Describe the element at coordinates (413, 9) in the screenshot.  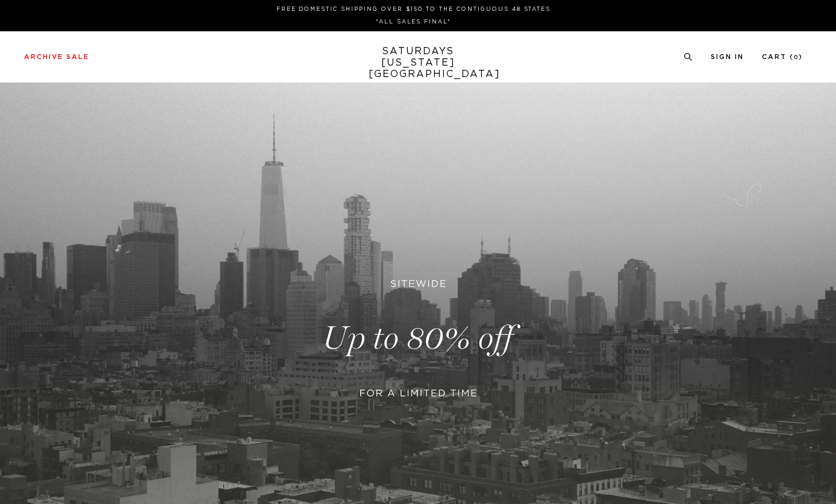
I see `p: FREE DOMESTIC SHIPPING OVER $150 TO THE CONTIGUOUS 48 STATES` at that location.